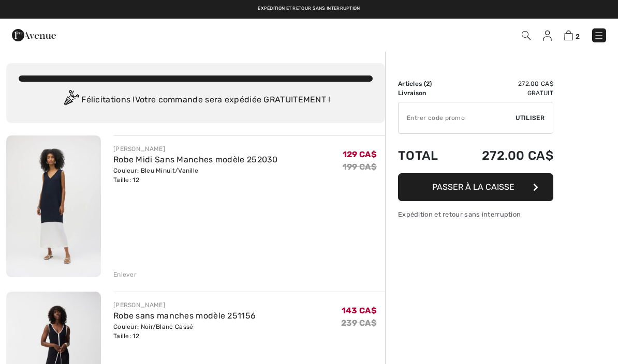  What do you see at coordinates (184, 332) in the screenshot?
I see `div: Couleur: Noir/Blanc Cassé Taille: 12` at bounding box center [184, 332].